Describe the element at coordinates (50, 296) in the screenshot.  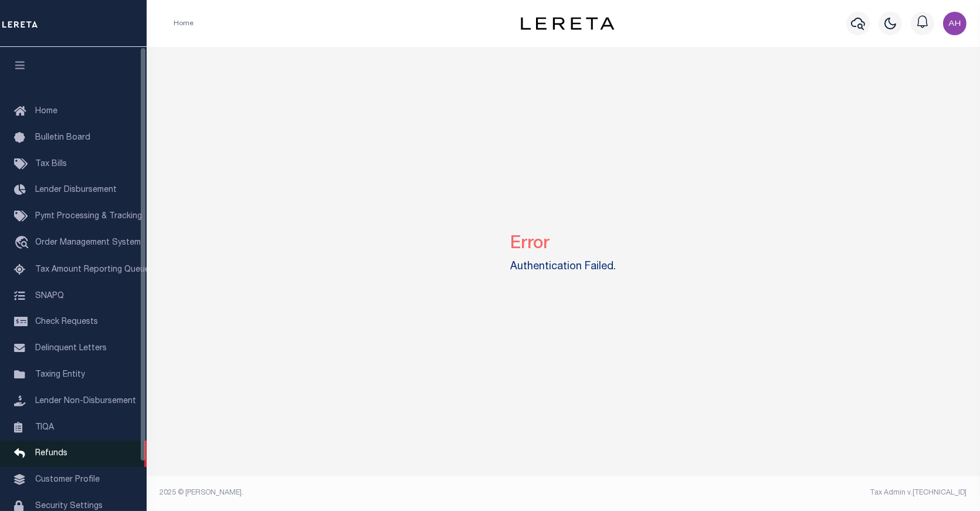
I see `span: SNAPQ` at that location.